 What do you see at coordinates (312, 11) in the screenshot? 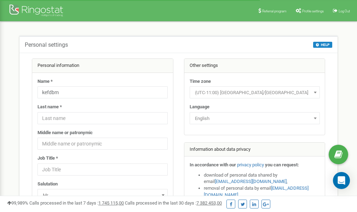
I see `span: Profile settings` at bounding box center [312, 11].